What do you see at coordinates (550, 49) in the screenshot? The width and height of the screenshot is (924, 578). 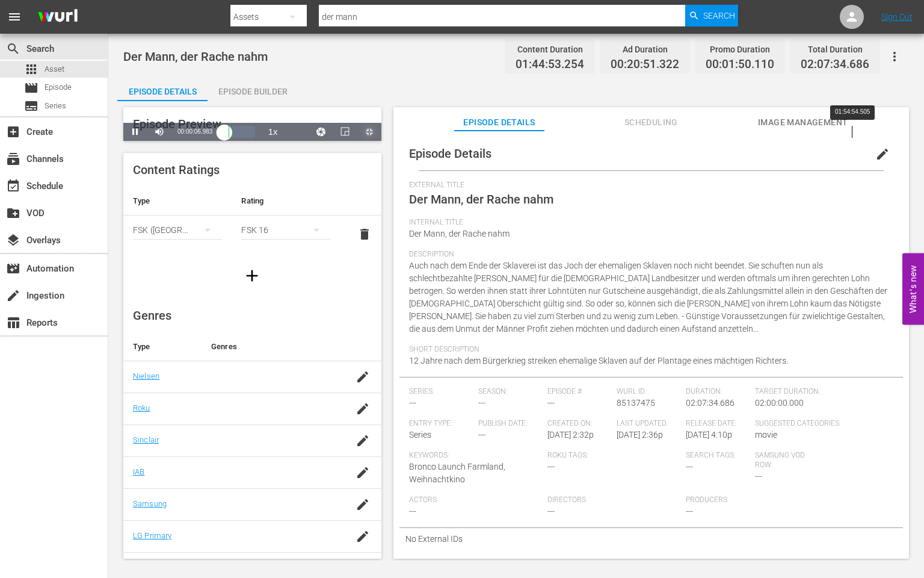 I see `div: Content Duration` at bounding box center [550, 49].